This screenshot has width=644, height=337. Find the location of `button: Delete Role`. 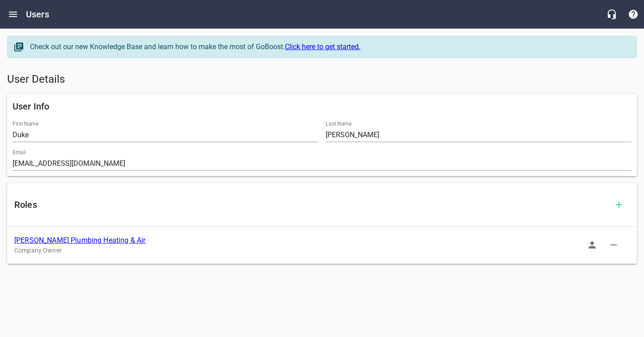

button: Delete Role is located at coordinates (614, 245).